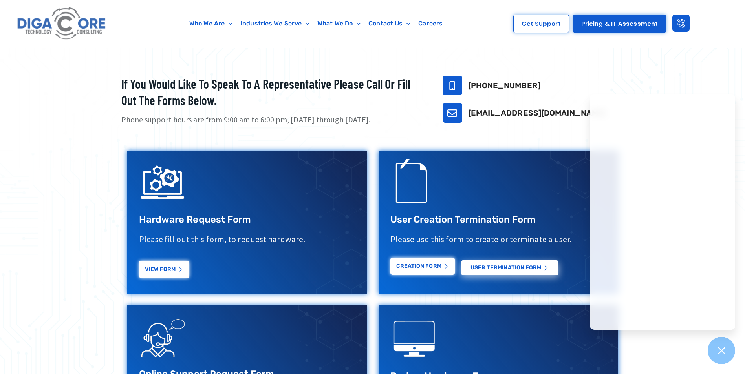 The image size is (745, 374). What do you see at coordinates (541, 24) in the screenshot?
I see `span: Get Support` at bounding box center [541, 24].